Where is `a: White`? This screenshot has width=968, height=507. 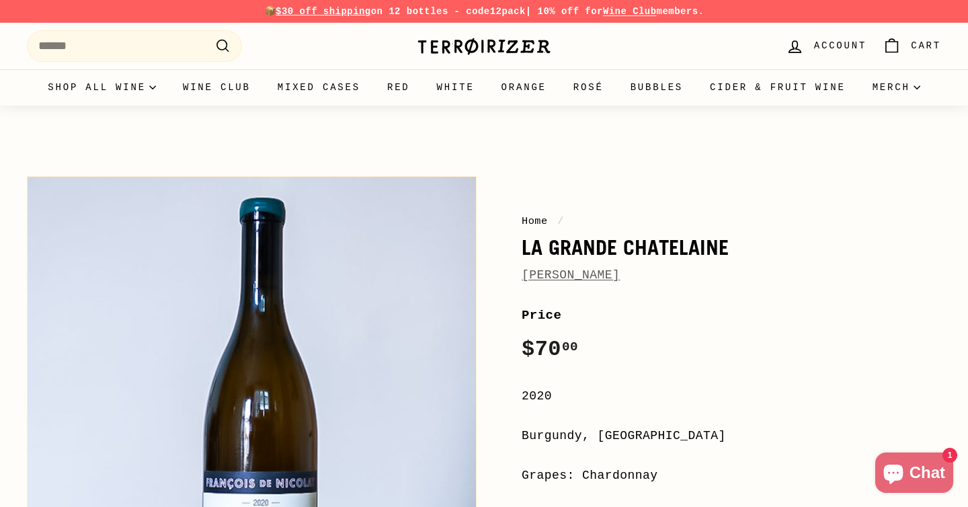 a: White is located at coordinates (456, 87).